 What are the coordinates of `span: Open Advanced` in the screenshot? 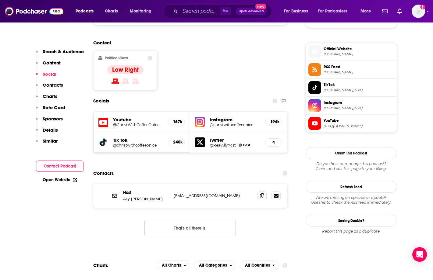 It's located at (251, 11).